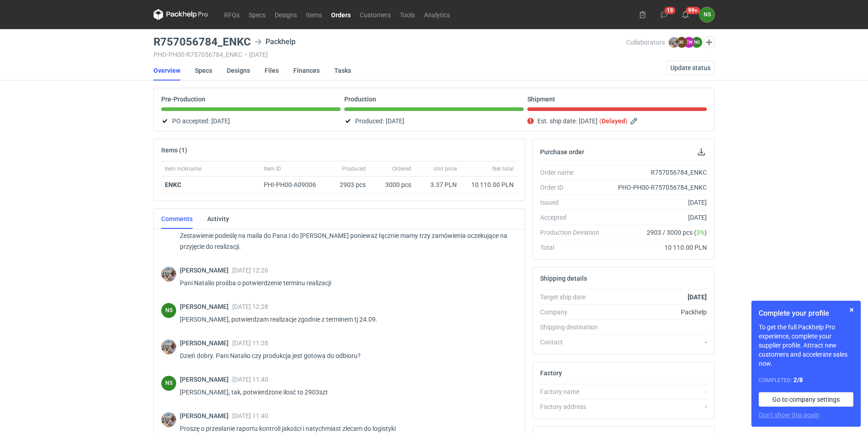  Describe the element at coordinates (573, 232) in the screenshot. I see `div: Production Deviation` at that location.